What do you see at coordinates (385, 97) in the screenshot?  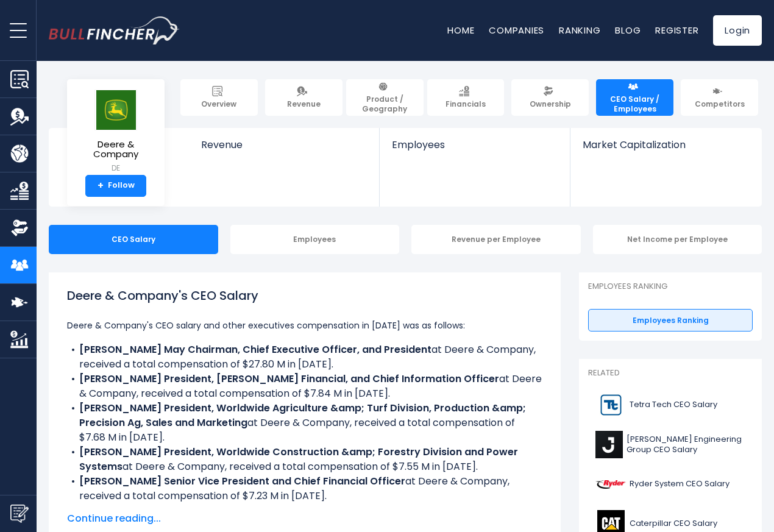 I see `a: Product / Geography` at bounding box center [385, 97].